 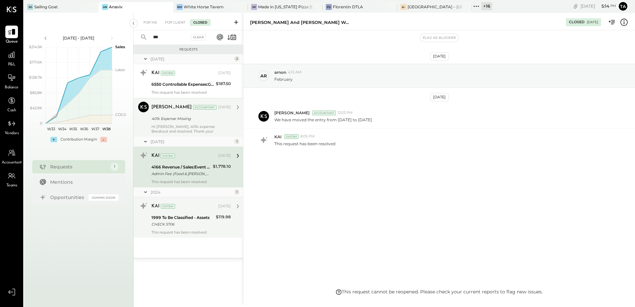 I want to click on text: Sales, so click(x=120, y=47).